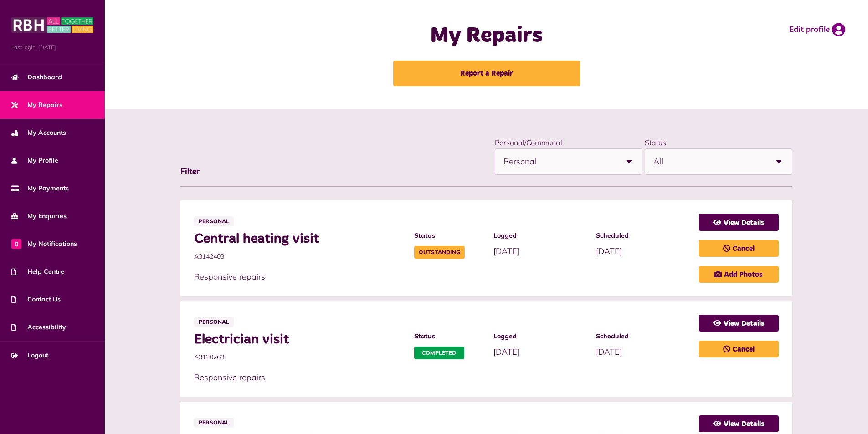 The image size is (868, 434). Describe the element at coordinates (36, 77) in the screenshot. I see `span: Dashboard` at that location.